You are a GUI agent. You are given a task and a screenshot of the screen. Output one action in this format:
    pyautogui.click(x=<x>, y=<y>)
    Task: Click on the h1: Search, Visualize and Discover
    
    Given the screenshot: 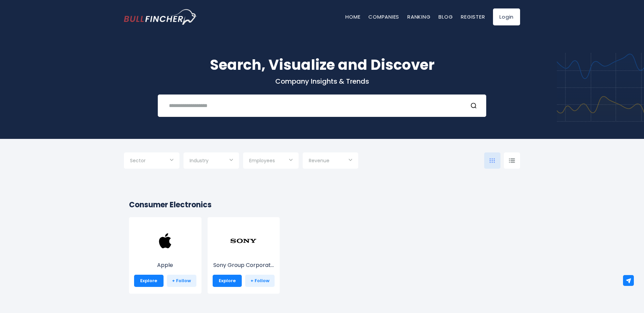 What is the action you would take?
    pyautogui.click(x=322, y=65)
    